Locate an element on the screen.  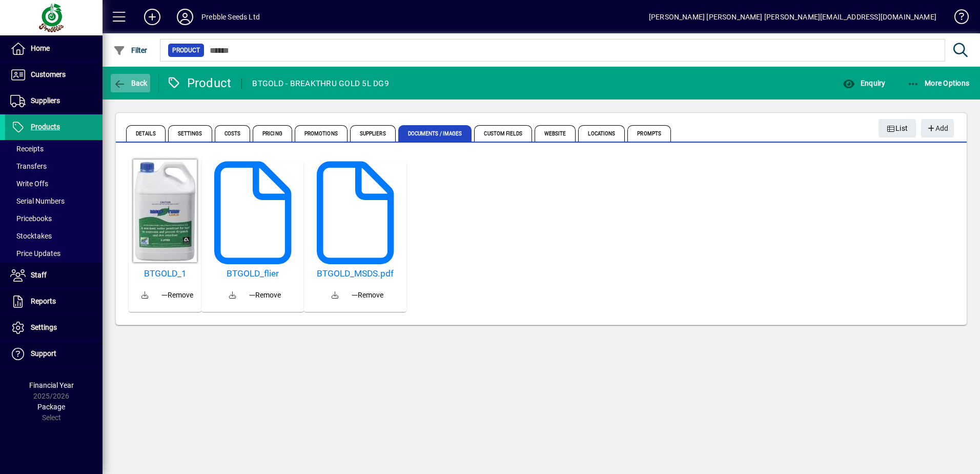
span: Price Updates is located at coordinates (35, 254).